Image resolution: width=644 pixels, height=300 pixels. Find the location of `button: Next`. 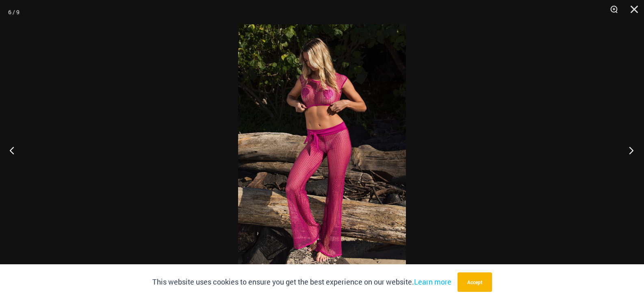

button: Next is located at coordinates (629, 150).